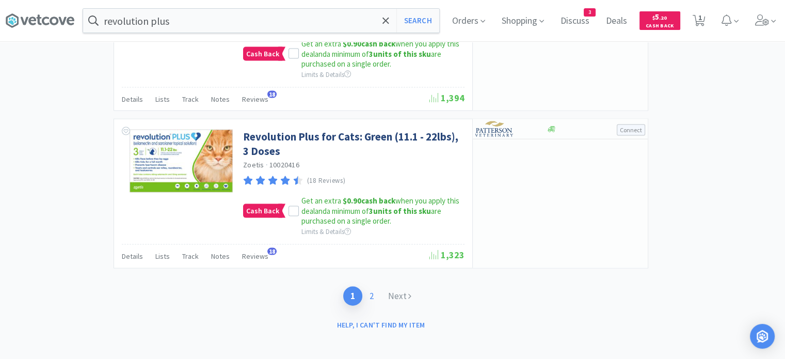 The width and height of the screenshot is (785, 359). Describe the element at coordinates (181, 161) in the screenshot. I see `img: bdef9436497642819c2edcfc199f8b1e_207760.jpeg` at that location.